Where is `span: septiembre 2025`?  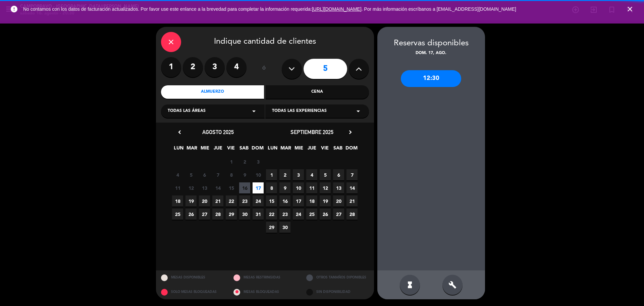
span: septiembre 2025 is located at coordinates (312, 132).